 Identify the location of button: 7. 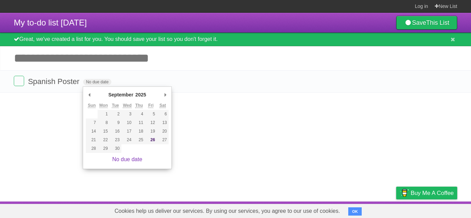
(92, 123).